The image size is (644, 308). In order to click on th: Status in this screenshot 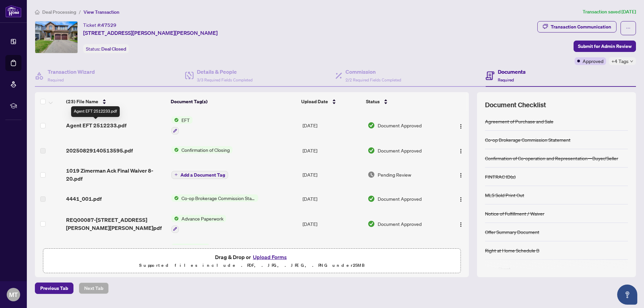, I will do `click(403, 102)`.